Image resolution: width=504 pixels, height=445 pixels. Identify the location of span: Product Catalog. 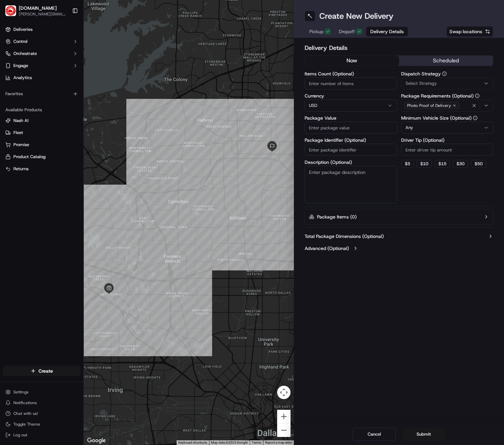
(30, 157).